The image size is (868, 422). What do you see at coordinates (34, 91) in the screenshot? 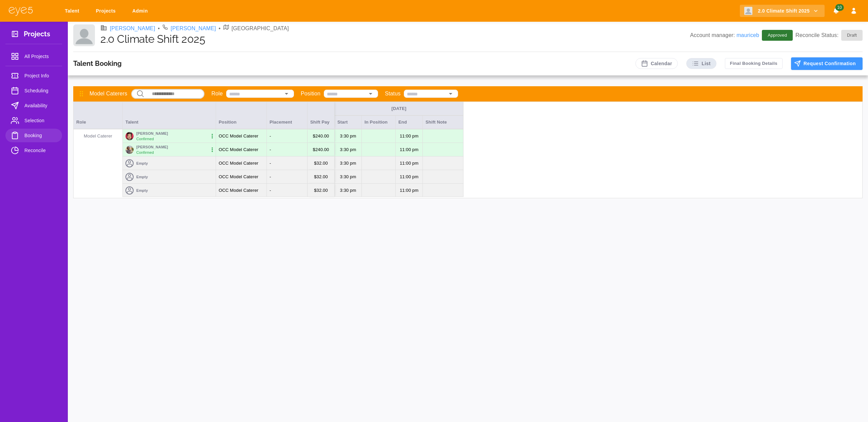
I see `a: Scheduling` at bounding box center [34, 91].